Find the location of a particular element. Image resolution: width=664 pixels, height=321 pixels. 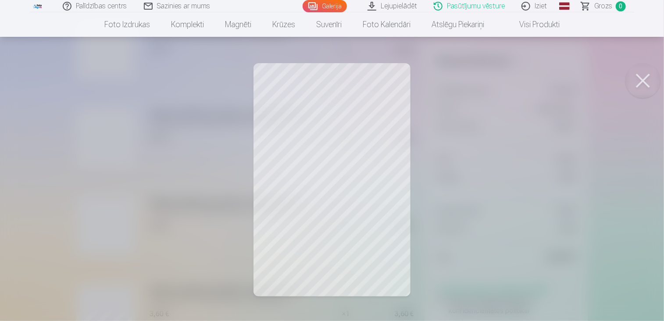

span: Grozs is located at coordinates (603, 6).